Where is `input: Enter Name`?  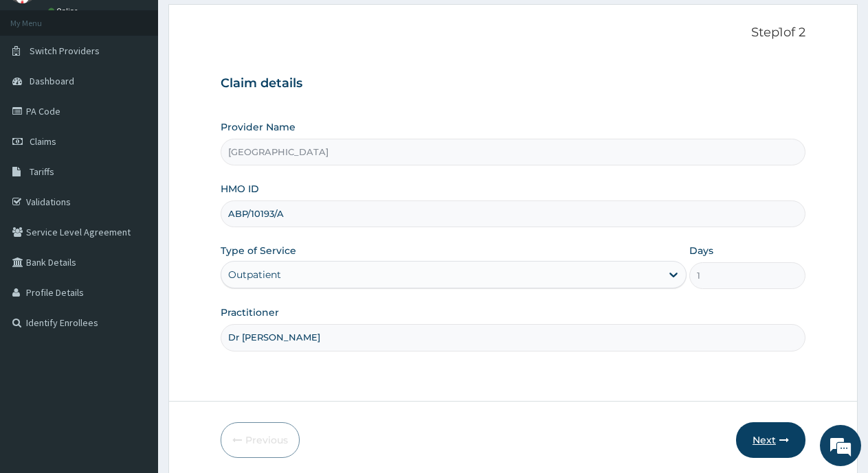 input: Enter Name is located at coordinates (512, 337).